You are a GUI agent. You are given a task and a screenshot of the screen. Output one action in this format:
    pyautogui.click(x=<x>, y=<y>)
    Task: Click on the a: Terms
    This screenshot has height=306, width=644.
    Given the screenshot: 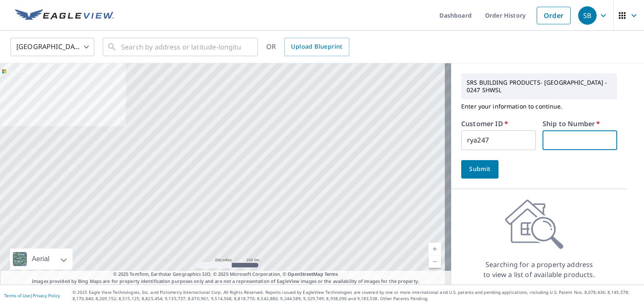 What is the action you would take?
    pyautogui.click(x=331, y=274)
    